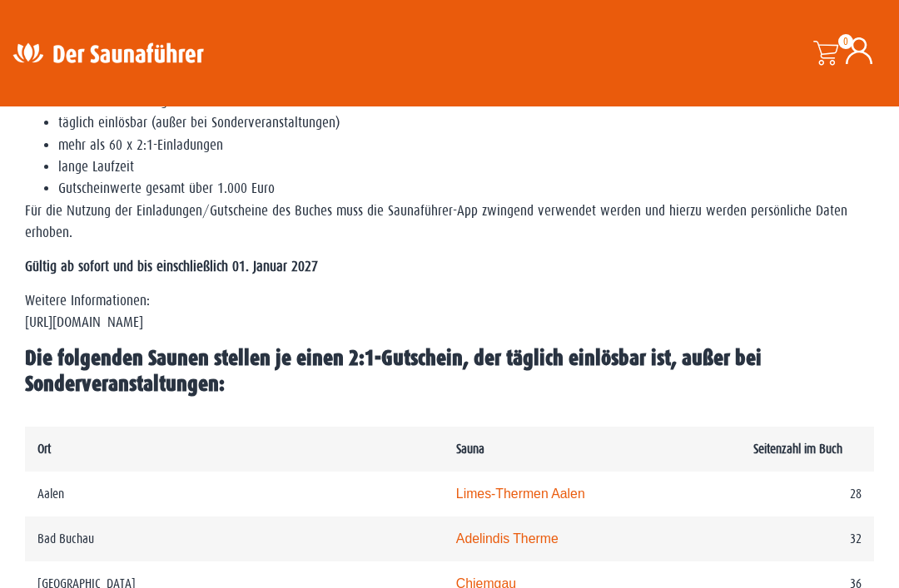  I want to click on li: Gutscheinwerte gesamt über 1.000 Euro, so click(466, 189).